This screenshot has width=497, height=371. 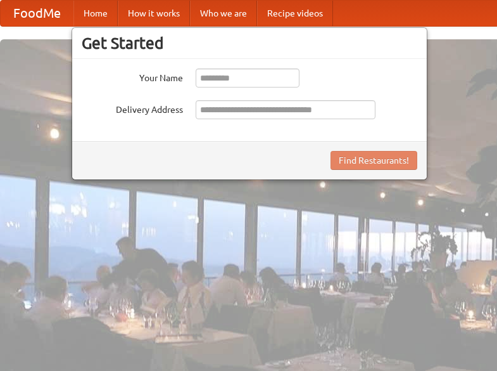 What do you see at coordinates (96, 13) in the screenshot?
I see `a: Home` at bounding box center [96, 13].